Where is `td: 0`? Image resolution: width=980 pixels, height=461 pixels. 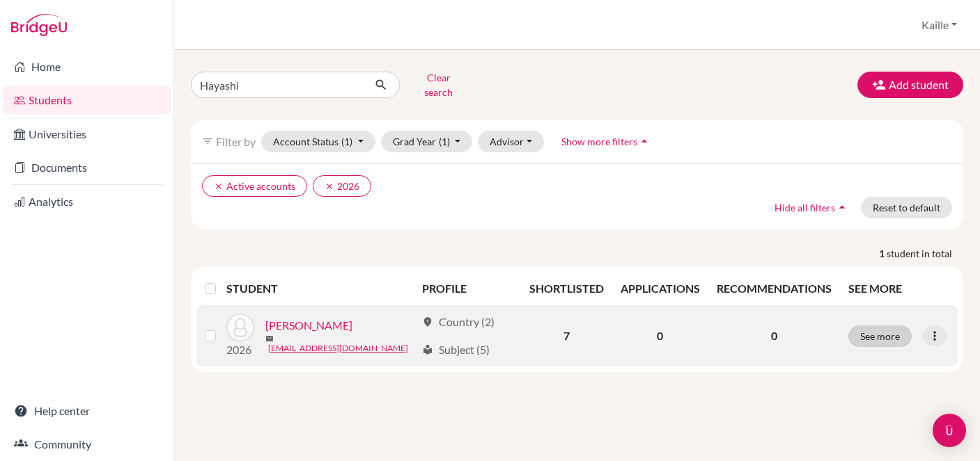 td: 0 is located at coordinates (661, 336).